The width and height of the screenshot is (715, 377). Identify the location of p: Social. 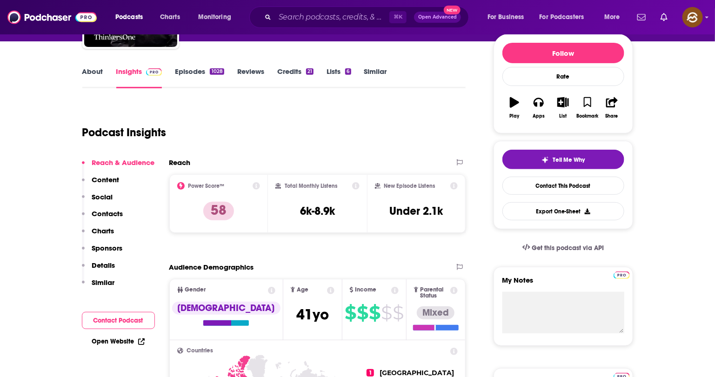
(102, 197).